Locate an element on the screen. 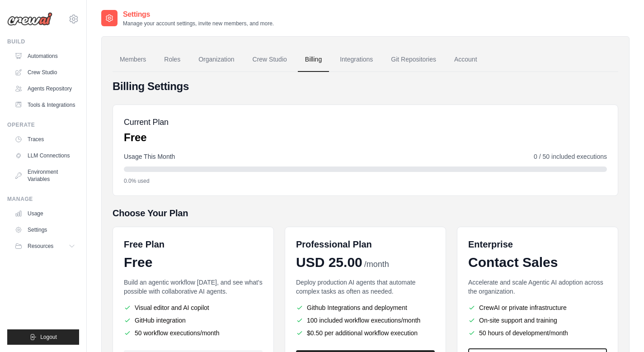 This screenshot has height=352, width=644. span: /month is located at coordinates (376, 264).